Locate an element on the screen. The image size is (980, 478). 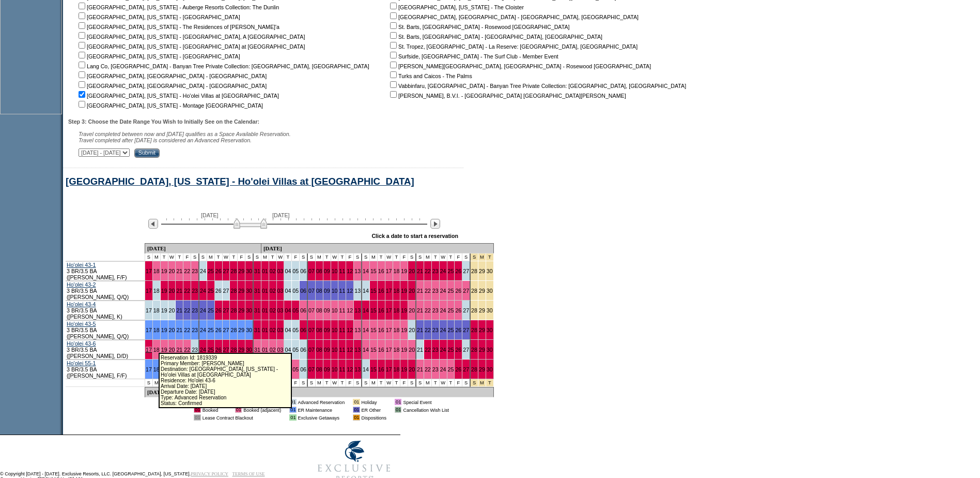
a: 08 is located at coordinates (319, 330).